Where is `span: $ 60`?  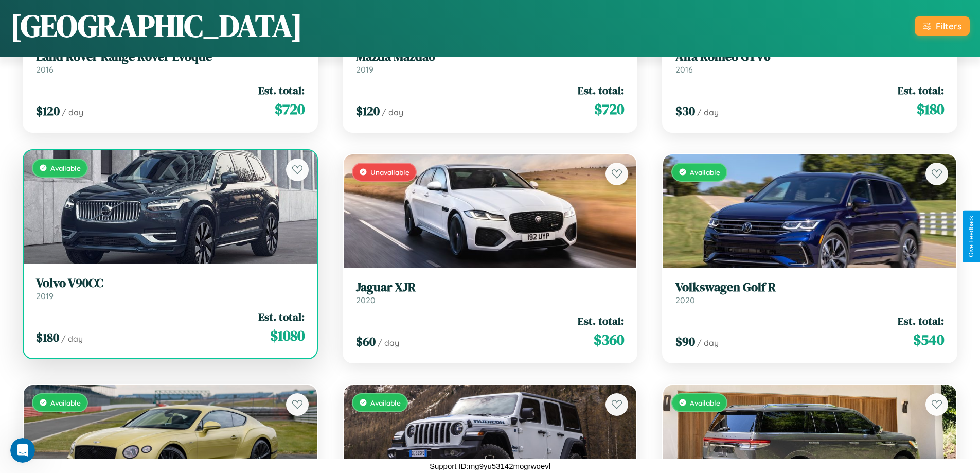 span: $ 60 is located at coordinates (366, 341).